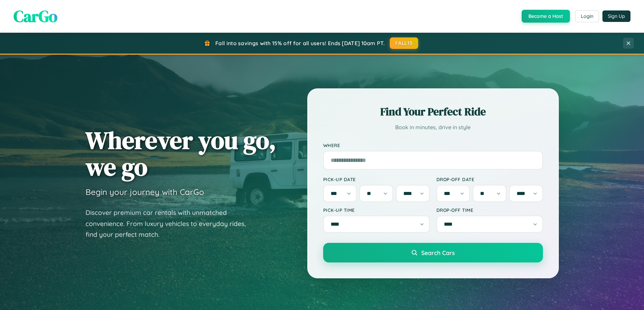 The width and height of the screenshot is (644, 310). What do you see at coordinates (433, 112) in the screenshot?
I see `h2: Find Your Perfect Ride` at bounding box center [433, 112].